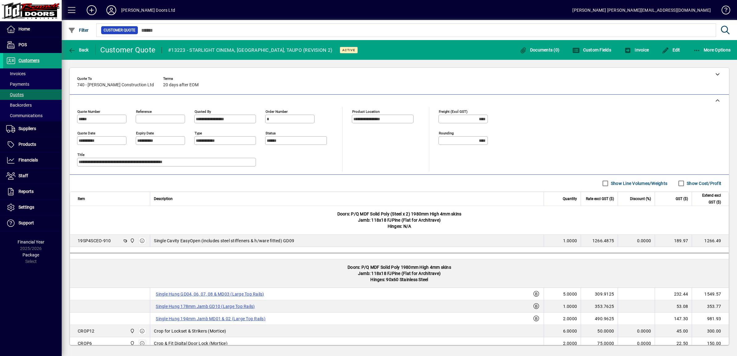  I want to click on span: Reports, so click(26, 192).